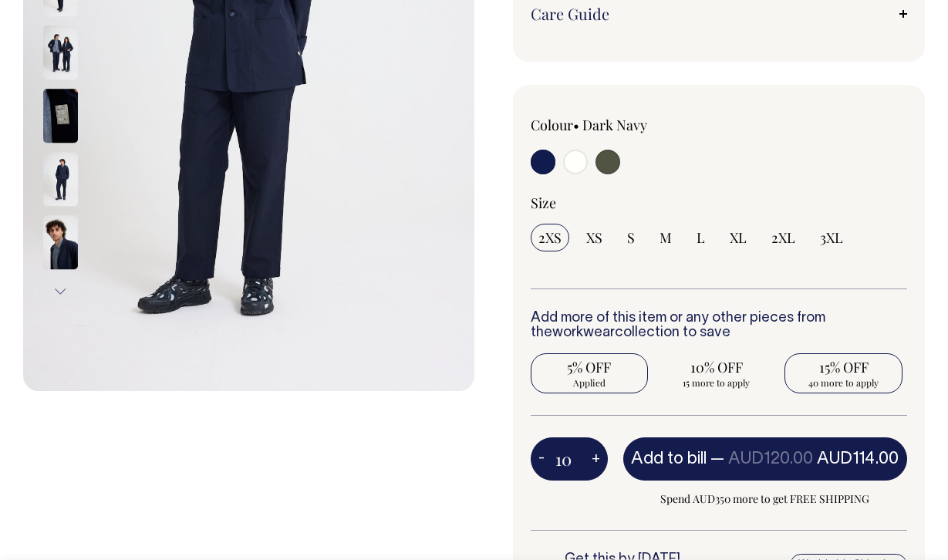  I want to click on input: 2XL, so click(783, 238).